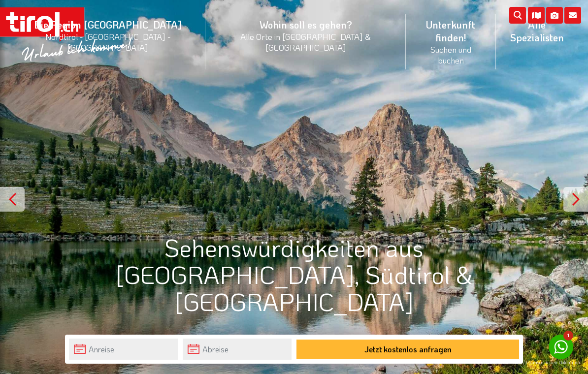 The height and width of the screenshot is (374, 588). What do you see at coordinates (561, 347) in the screenshot?
I see `a: 1` at bounding box center [561, 347].